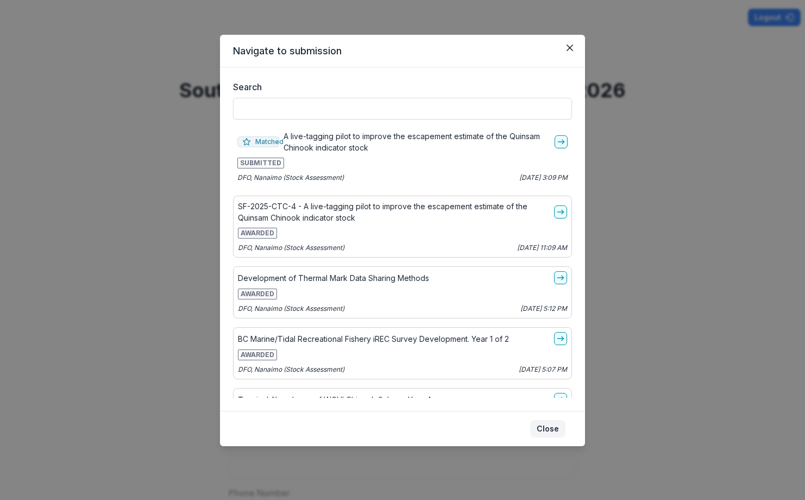 The width and height of the screenshot is (805, 500). What do you see at coordinates (334, 278) in the screenshot?
I see `p: Development of Thermal Mark Data Sharing Methods` at bounding box center [334, 278].